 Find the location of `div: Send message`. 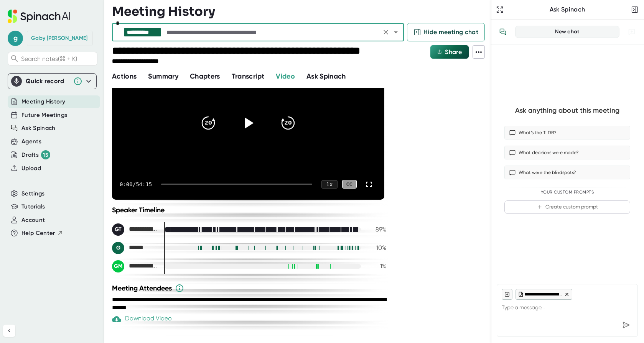

div: Send message is located at coordinates (626, 325).